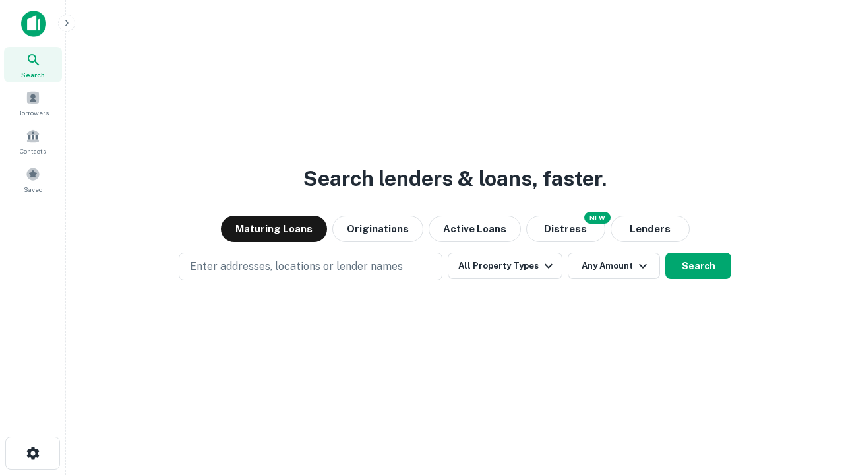  Describe the element at coordinates (296, 266) in the screenshot. I see `p: Enter addresses, locations or lender names` at that location.